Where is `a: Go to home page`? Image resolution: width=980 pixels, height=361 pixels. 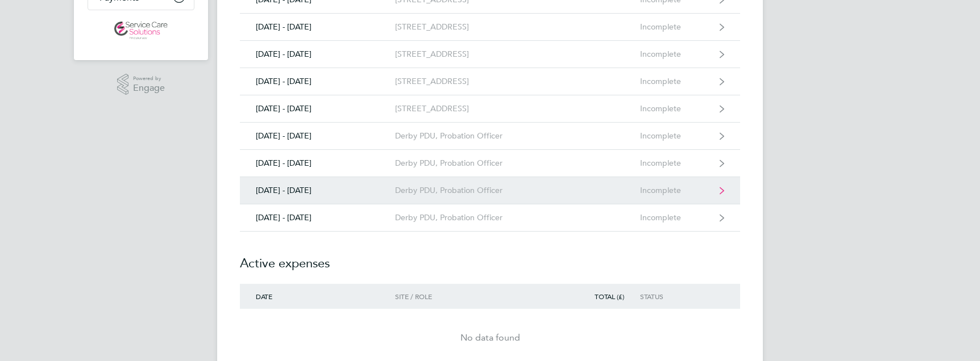
a: Go to home page is located at coordinates (141, 30).